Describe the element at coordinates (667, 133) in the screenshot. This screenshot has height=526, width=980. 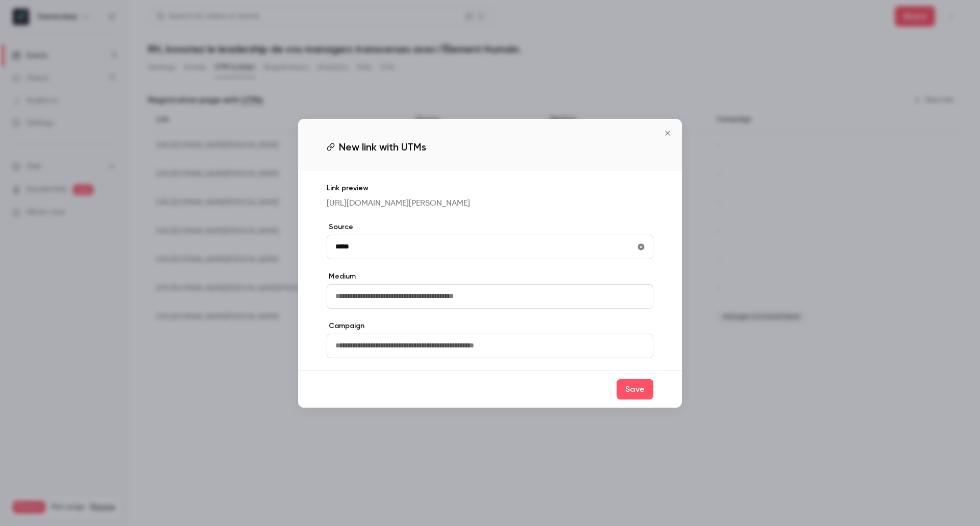
I see `button: Close` at that location.